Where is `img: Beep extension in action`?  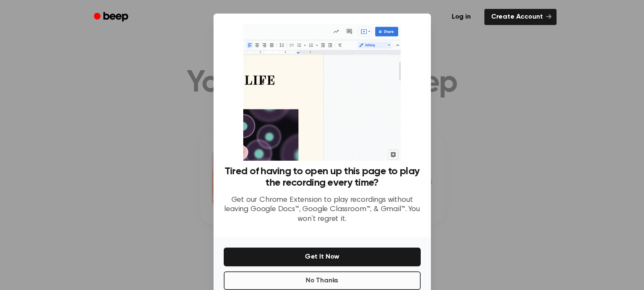 img: Beep extension in action is located at coordinates (321, 92).